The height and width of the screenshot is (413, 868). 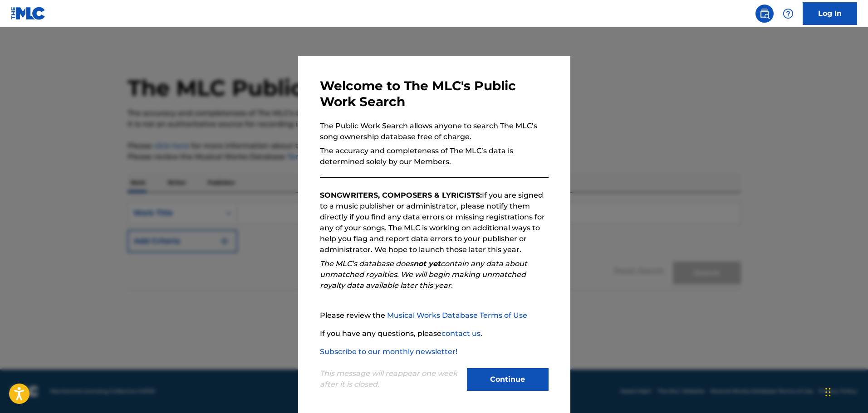 I want to click on p: Please review the, so click(x=435, y=316).